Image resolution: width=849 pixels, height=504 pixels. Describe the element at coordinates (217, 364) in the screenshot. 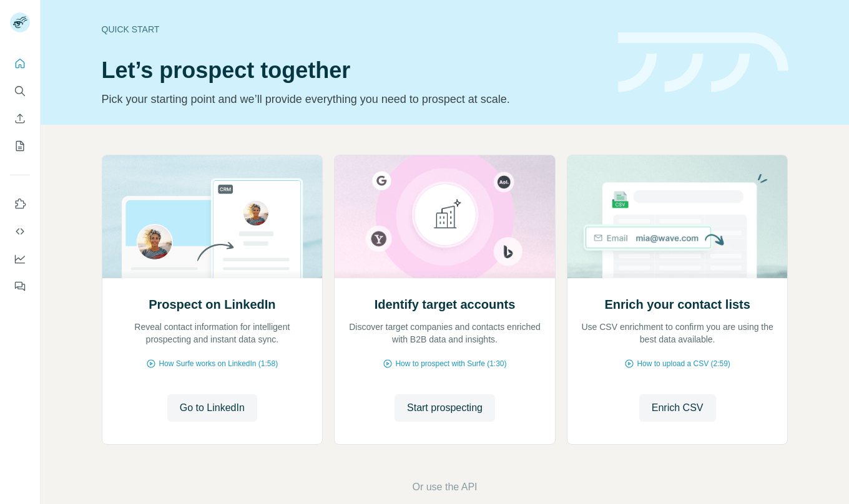

I see `span: How Surfe works on LinkedIn (1:58)` at that location.